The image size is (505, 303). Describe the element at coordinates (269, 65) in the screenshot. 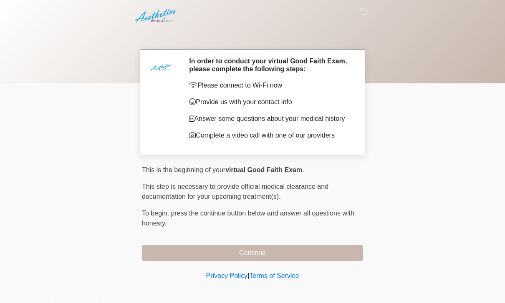

I see `h2: In order to conduct your virtual Good Faith Exam, please complete the following steps:` at that location.